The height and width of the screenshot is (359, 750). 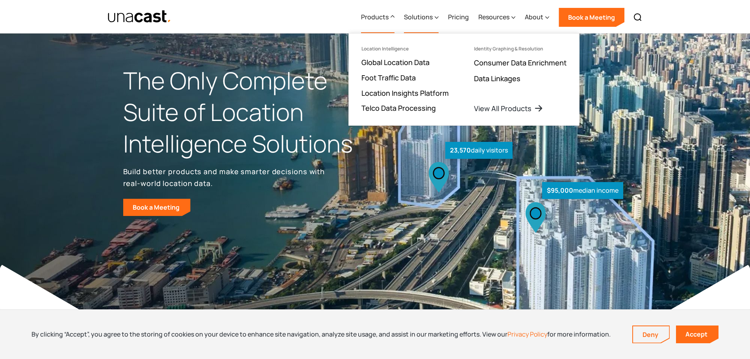 What do you see at coordinates (405, 93) in the screenshot?
I see `a: Location Insights Platform` at bounding box center [405, 93].